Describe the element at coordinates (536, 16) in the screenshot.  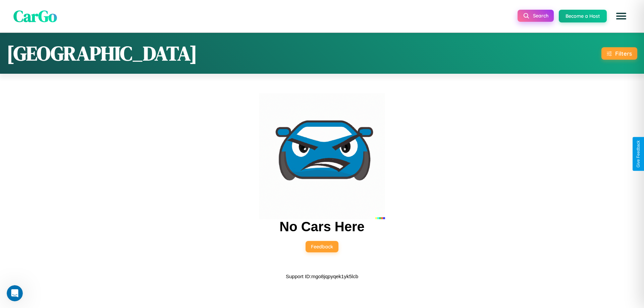
I see `button: Search` at that location.